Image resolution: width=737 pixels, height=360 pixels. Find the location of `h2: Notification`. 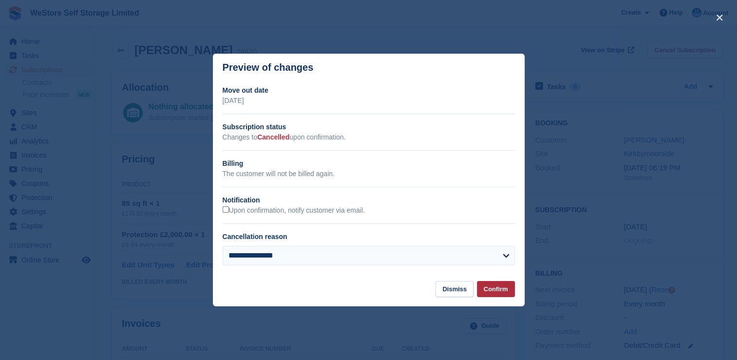

h2: Notification is located at coordinates (369, 200).